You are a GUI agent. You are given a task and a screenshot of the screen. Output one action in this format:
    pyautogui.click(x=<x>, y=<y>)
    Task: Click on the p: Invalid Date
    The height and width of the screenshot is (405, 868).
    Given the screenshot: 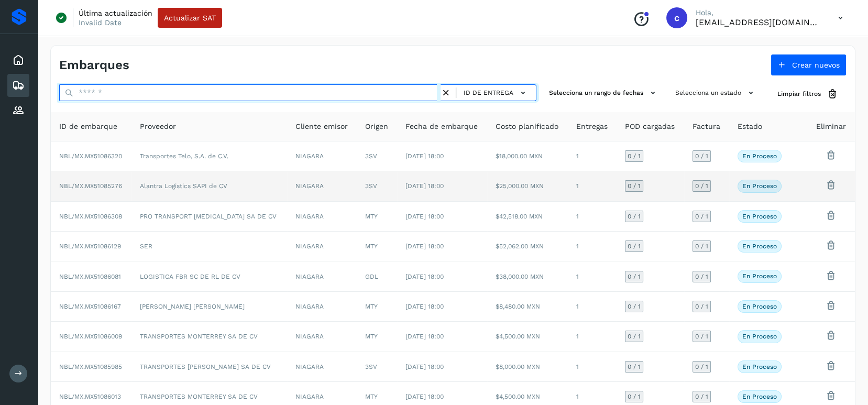 What is the action you would take?
    pyautogui.click(x=100, y=22)
    